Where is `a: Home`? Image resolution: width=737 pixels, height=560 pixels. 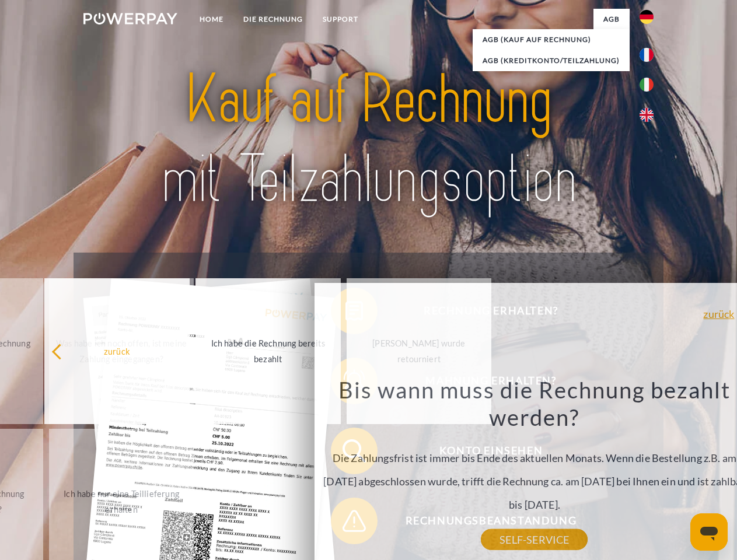 a: Home is located at coordinates (211, 19).